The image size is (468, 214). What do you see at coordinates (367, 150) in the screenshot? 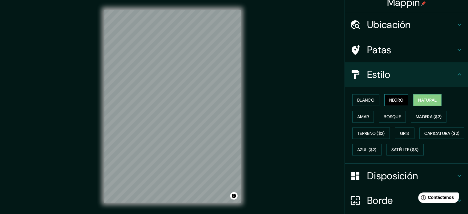
I see `button: Azul ($2)` at bounding box center [367, 150].